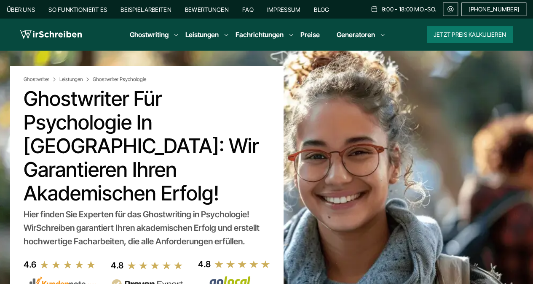 This screenshot has width=533, height=284. What do you see at coordinates (248, 9) in the screenshot?
I see `a: FAQ` at bounding box center [248, 9].